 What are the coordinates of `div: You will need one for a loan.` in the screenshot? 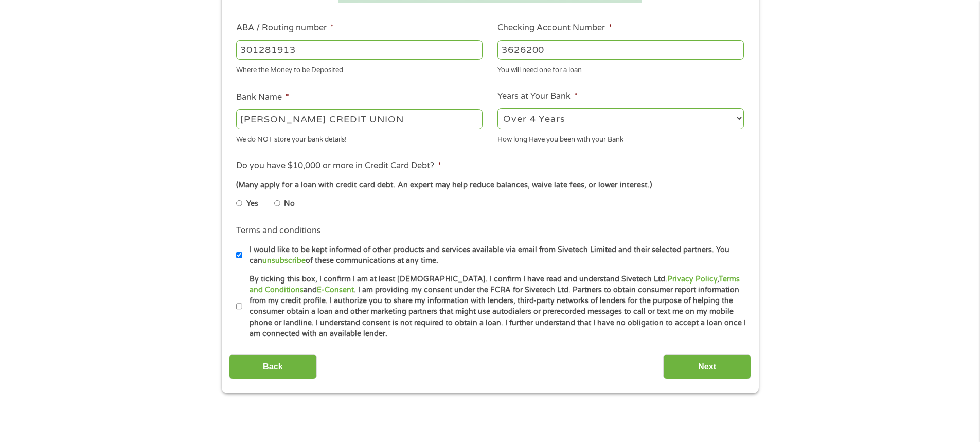 It's located at (620, 69).